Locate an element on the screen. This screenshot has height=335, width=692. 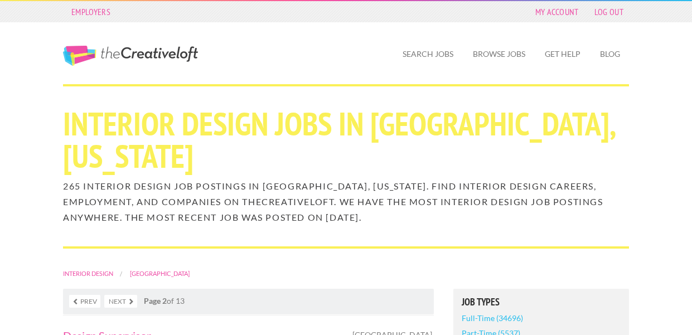
strong: Page 2 is located at coordinates (155, 300).